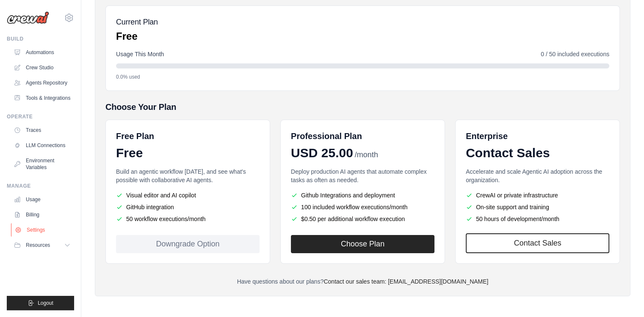 The width and height of the screenshot is (644, 317). What do you see at coordinates (537, 137) in the screenshot?
I see `h6: Enterprise` at bounding box center [537, 137].